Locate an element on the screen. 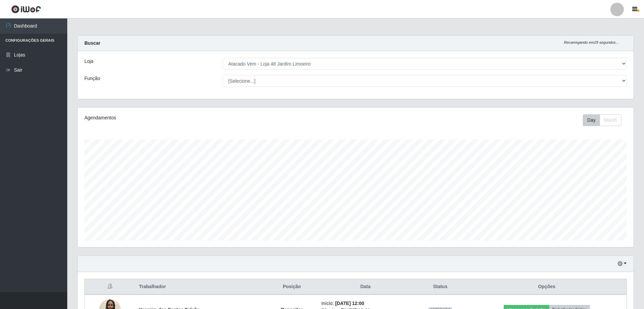 This screenshot has height=309, width=644. div: First group is located at coordinates (602, 120).